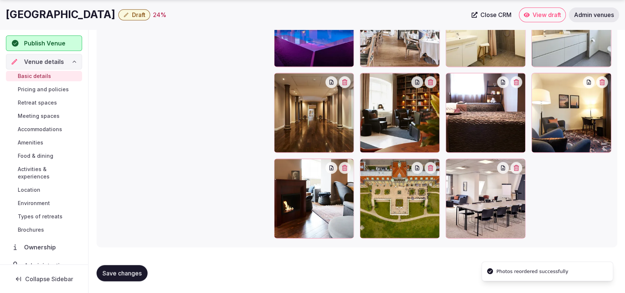  What do you see at coordinates (496, 15) in the screenshot?
I see `span: Close CRM` at bounding box center [496, 15].